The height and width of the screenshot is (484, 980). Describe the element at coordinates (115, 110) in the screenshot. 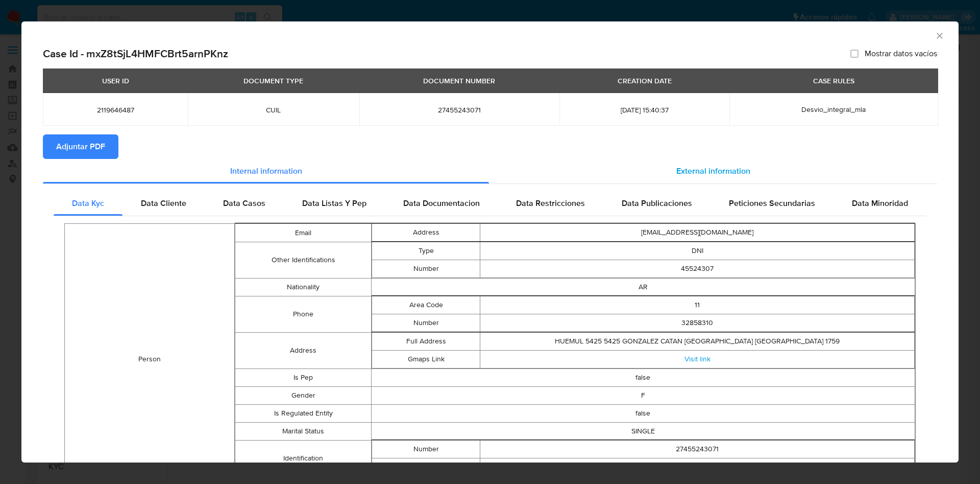

I see `span: 2119646487` at that location.